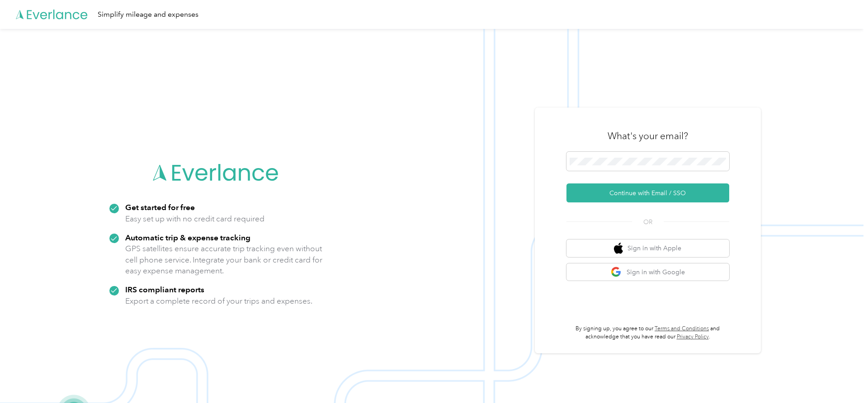 This screenshot has height=403, width=868. What do you see at coordinates (648, 222) in the screenshot?
I see `span: OR` at bounding box center [648, 222].